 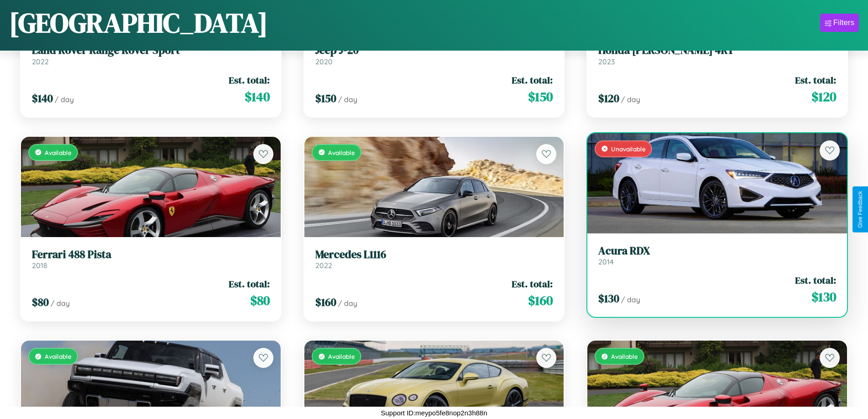 I want to click on a: Ferrari 488 Pista2018, so click(x=151, y=259).